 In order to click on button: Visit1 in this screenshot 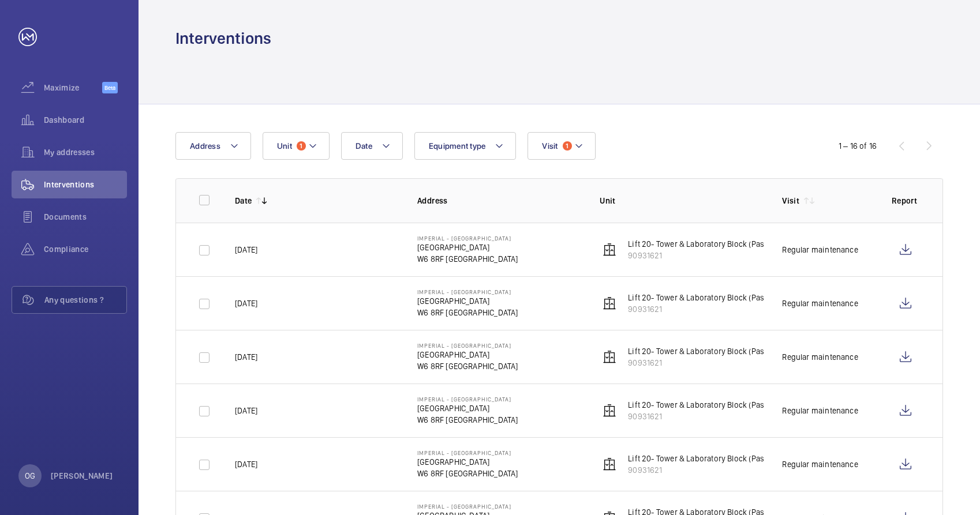, I will do `click(561, 146)`.